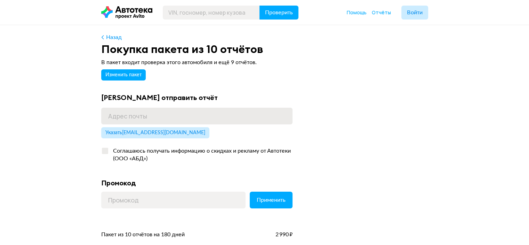 This screenshot has width=529, height=245. What do you see at coordinates (357, 13) in the screenshot?
I see `a: Помощь` at bounding box center [357, 13].